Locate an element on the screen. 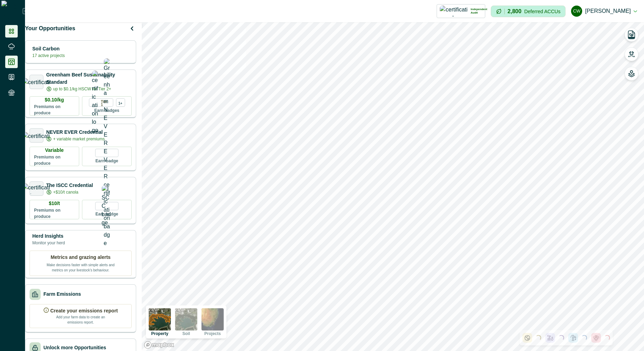 This screenshot has width=644, height=351. p: up to $0.1/kg HSCW for Tier 2+ is located at coordinates (82, 89).